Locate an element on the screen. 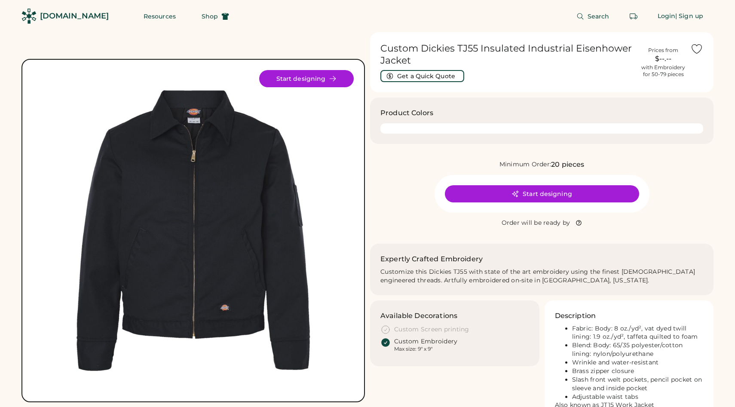  div: TJ55 Style Image is located at coordinates (193, 230).